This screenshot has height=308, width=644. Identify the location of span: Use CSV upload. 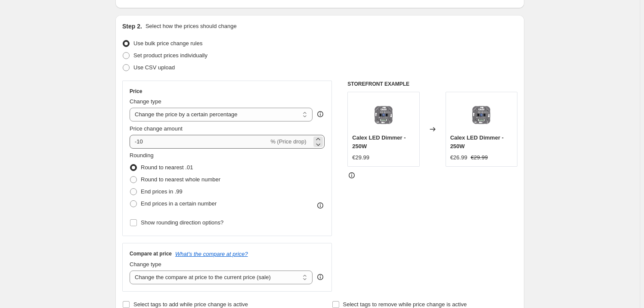
(154, 67).